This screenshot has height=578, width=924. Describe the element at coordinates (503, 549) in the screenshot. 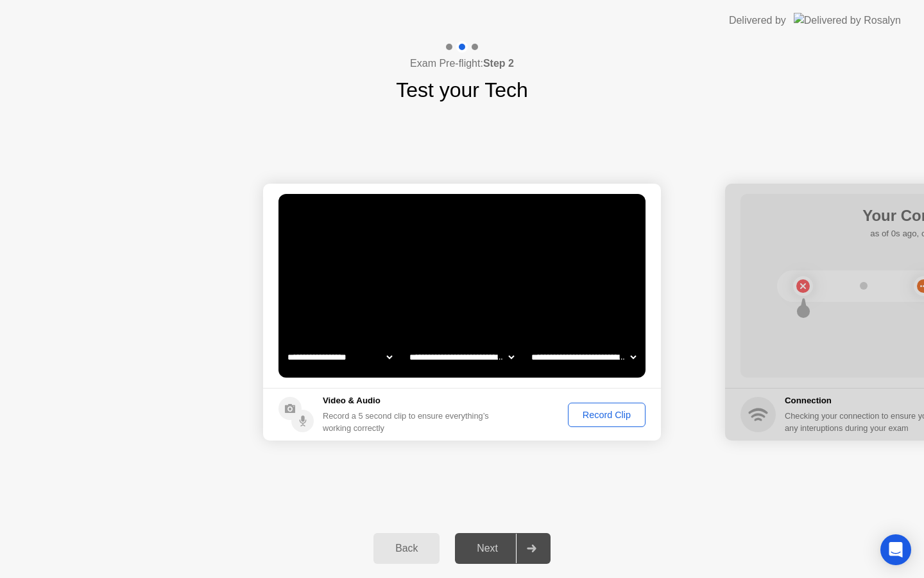

I see `button: Next` at that location.